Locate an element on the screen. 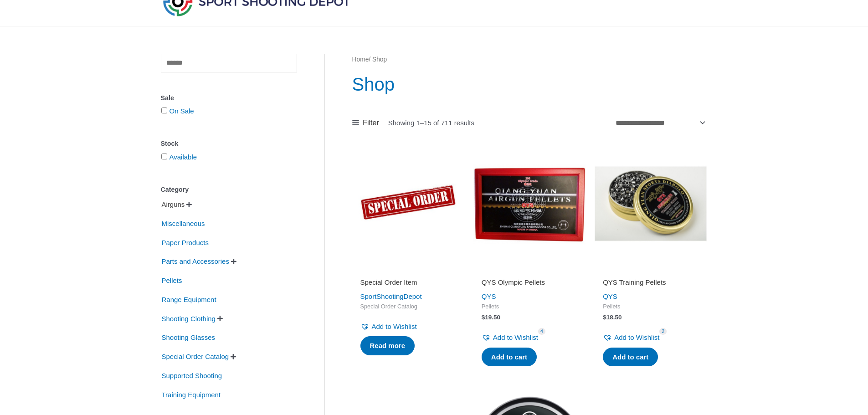 Image resolution: width=868 pixels, height=415 pixels. a: Add to cart: “QYS Olympic Pellets” is located at coordinates (509, 357).